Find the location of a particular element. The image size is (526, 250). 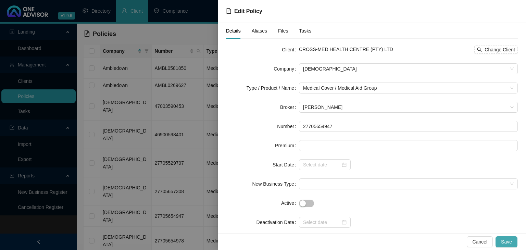

label: Broker is located at coordinates (289, 107).